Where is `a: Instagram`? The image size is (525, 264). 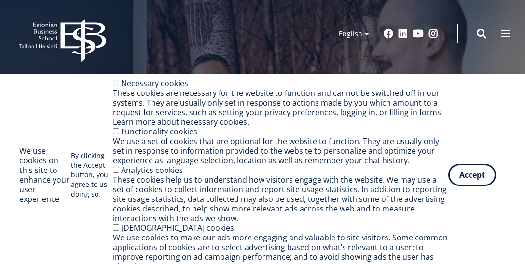 a: Instagram is located at coordinates (433, 34).